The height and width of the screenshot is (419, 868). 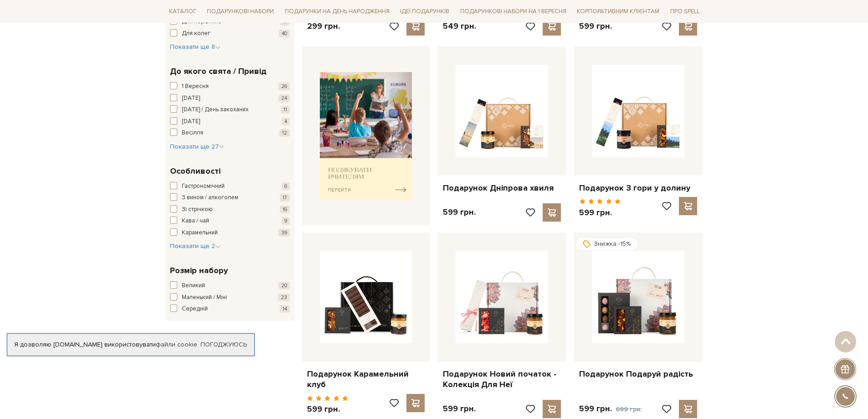 I want to click on img: banner, so click(x=366, y=136).